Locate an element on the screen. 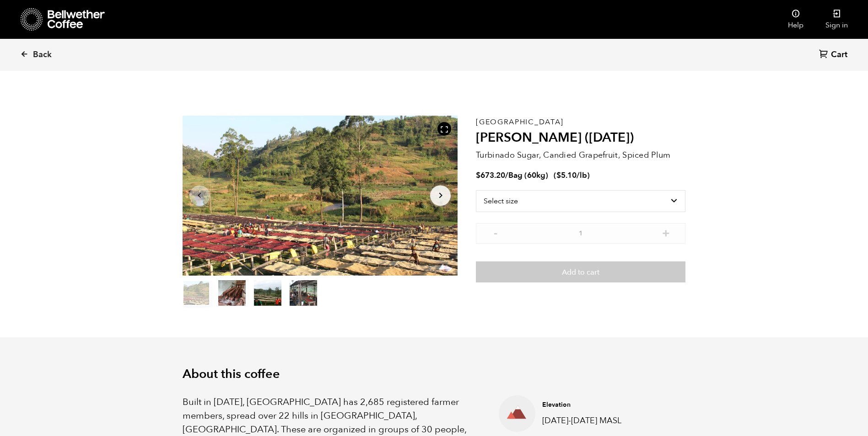  span: /lb is located at coordinates (582, 175).